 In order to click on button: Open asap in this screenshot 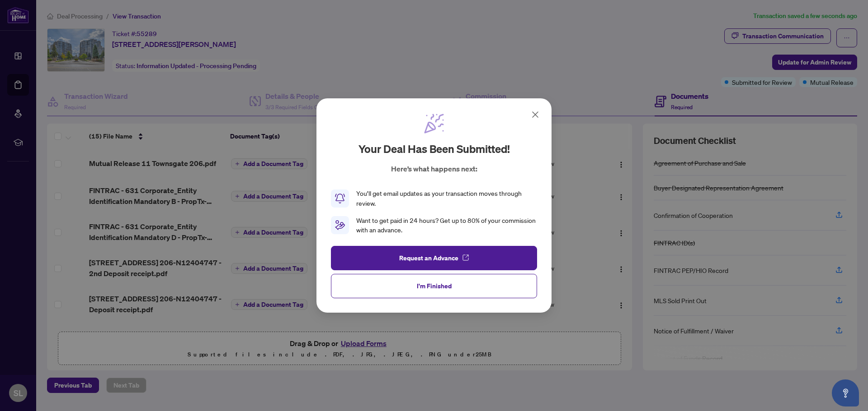, I will do `click(845, 394)`.